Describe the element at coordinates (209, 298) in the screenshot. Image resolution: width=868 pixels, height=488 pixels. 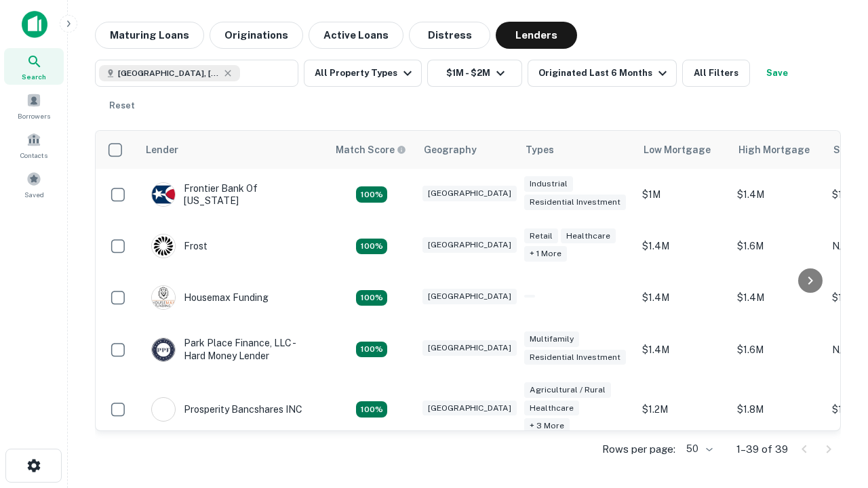
I see `div: Housemax Funding` at that location.